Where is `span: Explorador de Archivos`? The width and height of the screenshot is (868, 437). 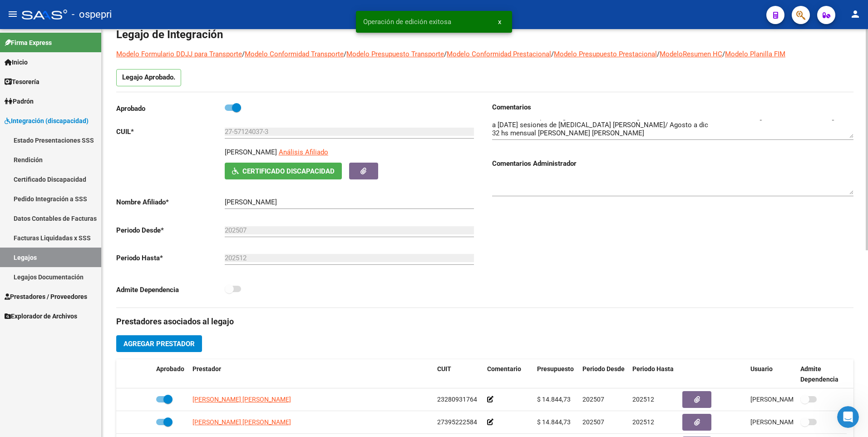
span: Explorador de Archivos is located at coordinates (41, 316).